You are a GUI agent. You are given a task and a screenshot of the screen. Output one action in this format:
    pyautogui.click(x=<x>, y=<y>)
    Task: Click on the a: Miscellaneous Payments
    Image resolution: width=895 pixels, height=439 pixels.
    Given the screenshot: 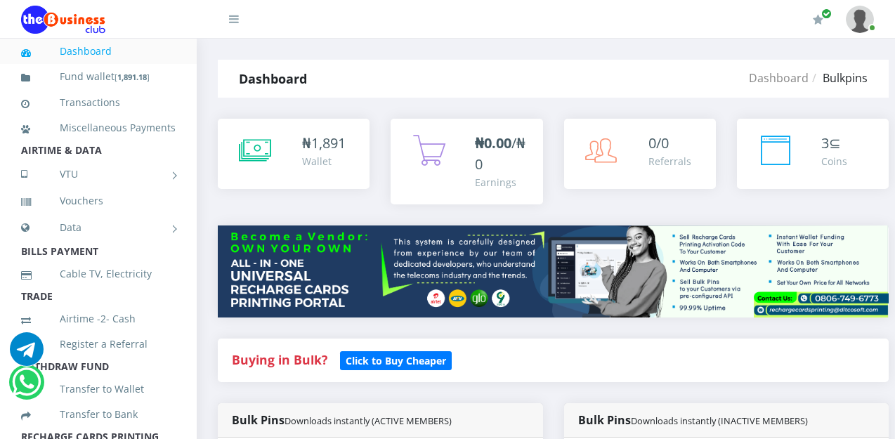 What is the action you would take?
    pyautogui.click(x=98, y=128)
    